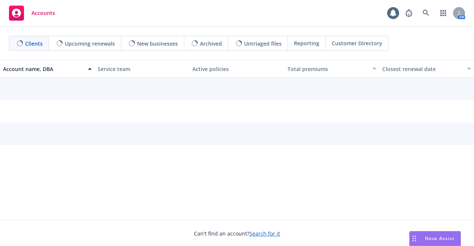  Describe the element at coordinates (426, 69) in the screenshot. I see `button: Closest renewal date` at that location.